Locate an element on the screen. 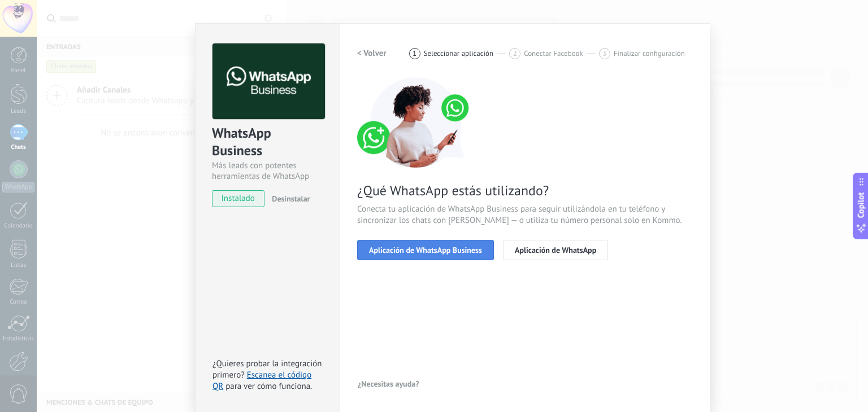 The width and height of the screenshot is (868, 412). span: Finalizar configuración is located at coordinates (649, 53).